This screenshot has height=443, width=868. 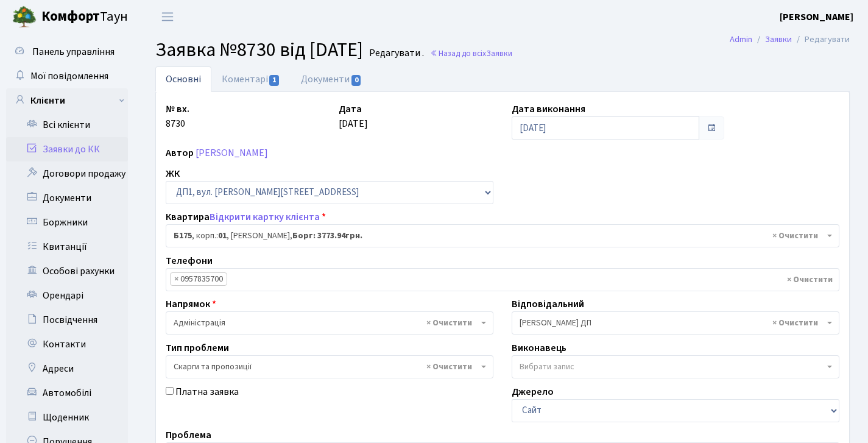 What do you see at coordinates (67, 418) in the screenshot?
I see `a: Щоденник` at bounding box center [67, 418].